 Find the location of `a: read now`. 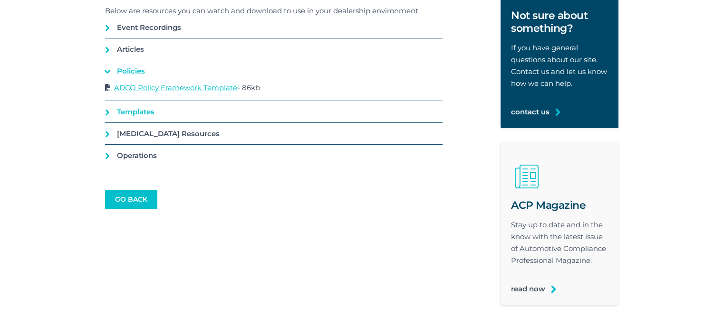

a: read now is located at coordinates (528, 289).